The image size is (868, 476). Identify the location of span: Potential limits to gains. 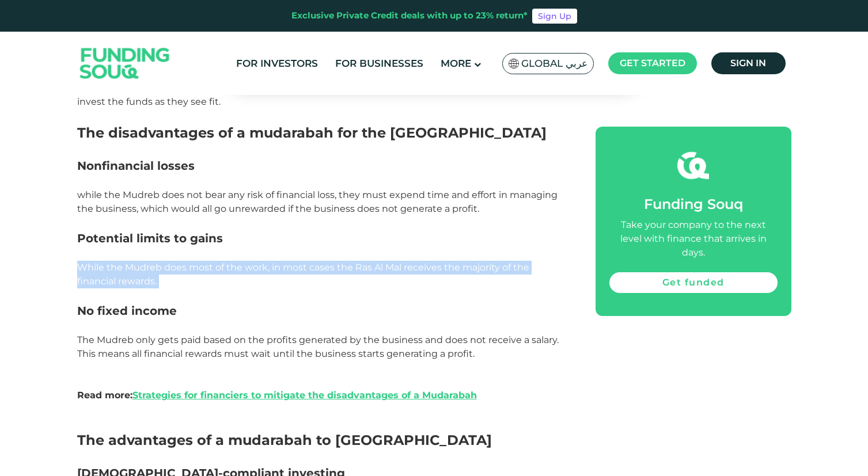
(149, 239).